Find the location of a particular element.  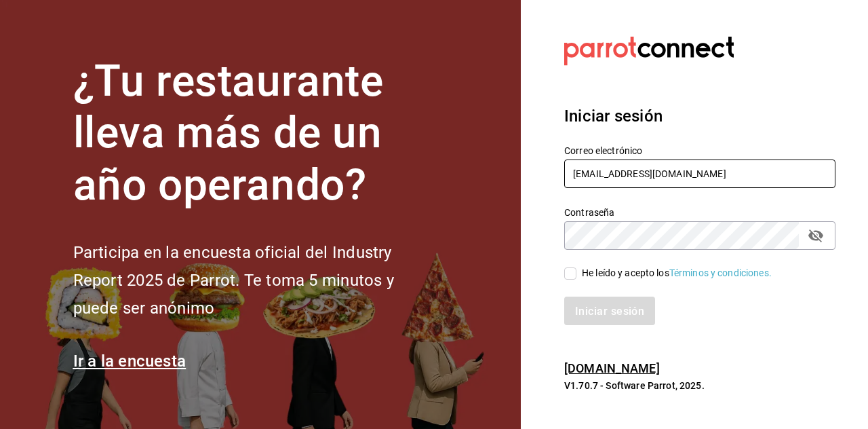

font: Contraseña is located at coordinates (590, 211).